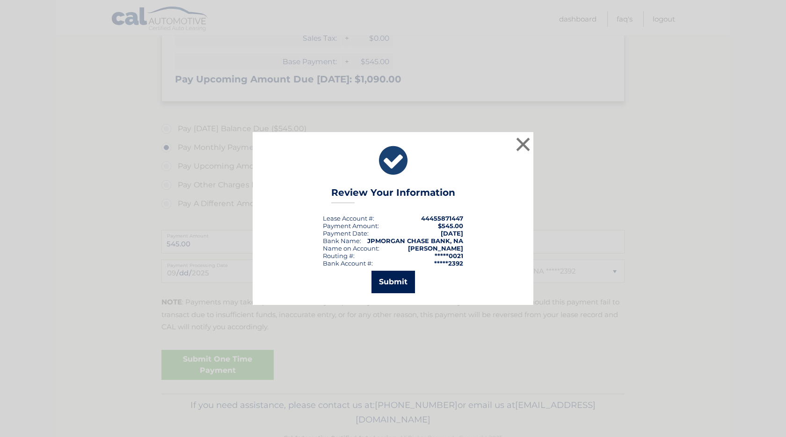  I want to click on span: $545.00, so click(451, 226).